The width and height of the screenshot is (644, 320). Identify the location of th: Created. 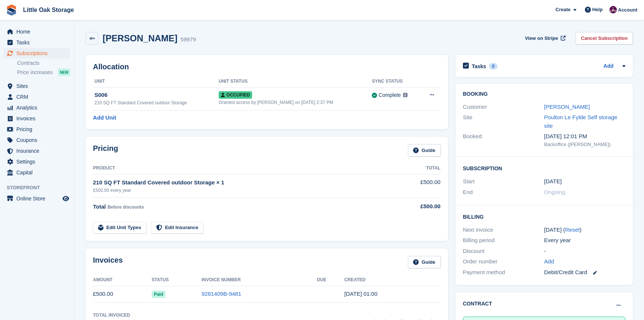
(392, 280).